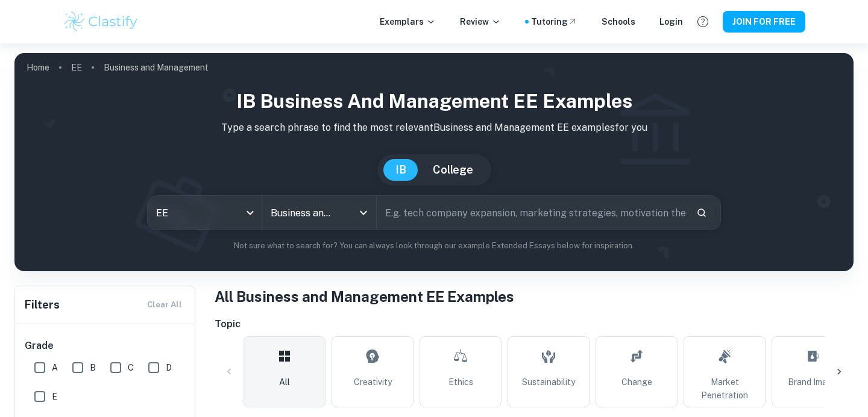  Describe the element at coordinates (363, 213) in the screenshot. I see `button: Open` at that location.